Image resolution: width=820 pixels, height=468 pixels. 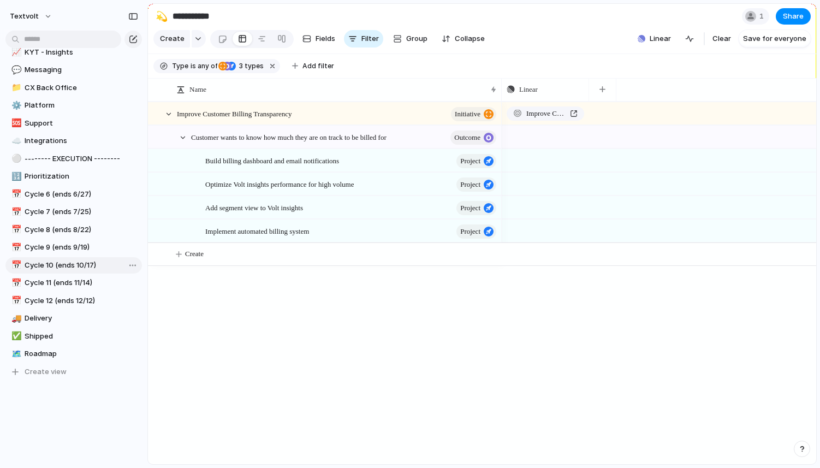 What do you see at coordinates (74, 283) in the screenshot?
I see `div: 📅Cycle 11 (ends 11/14)` at bounding box center [74, 283].